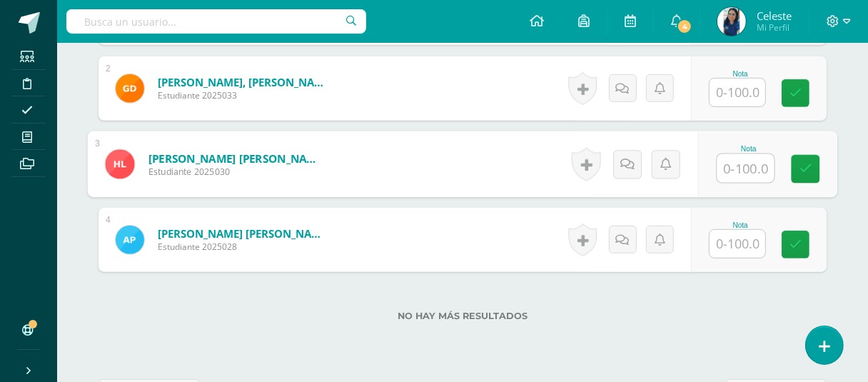  I want to click on span: Estudiante 2025028, so click(244, 246).